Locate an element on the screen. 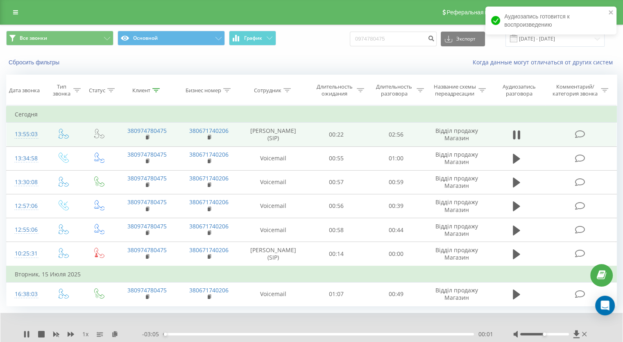 This screenshot has width=623, height=342. td: 00:44 is located at coordinates (396, 230).